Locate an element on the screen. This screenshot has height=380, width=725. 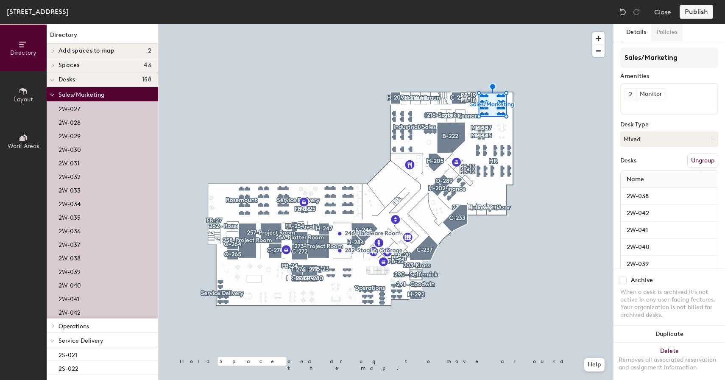
p: 2W-037 is located at coordinates (69, 243).